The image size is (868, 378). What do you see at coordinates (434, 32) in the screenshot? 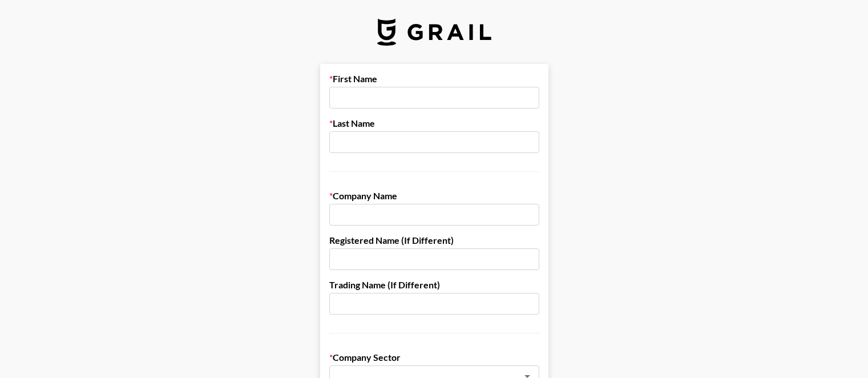
I see `img: Grail Talent Logo` at bounding box center [434, 32].